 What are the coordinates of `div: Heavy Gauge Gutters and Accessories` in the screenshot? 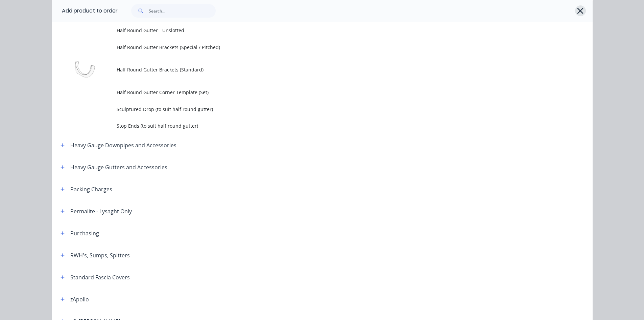 It's located at (118, 167).